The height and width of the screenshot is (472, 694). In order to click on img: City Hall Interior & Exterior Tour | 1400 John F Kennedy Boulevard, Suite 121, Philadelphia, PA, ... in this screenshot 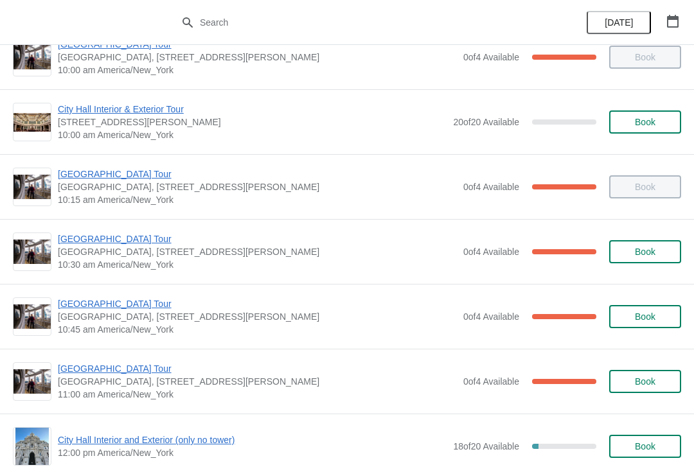, I will do `click(32, 122)`.